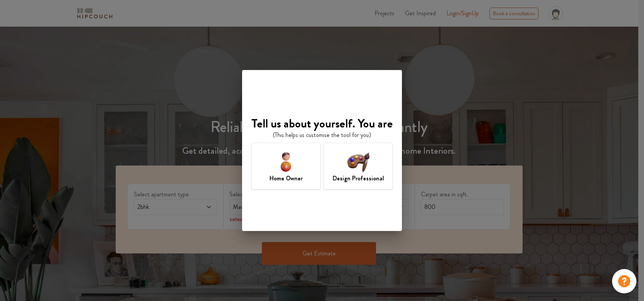  Describe the element at coordinates (322, 136) in the screenshot. I see `p: (This helps us customise the tool for you)` at that location.